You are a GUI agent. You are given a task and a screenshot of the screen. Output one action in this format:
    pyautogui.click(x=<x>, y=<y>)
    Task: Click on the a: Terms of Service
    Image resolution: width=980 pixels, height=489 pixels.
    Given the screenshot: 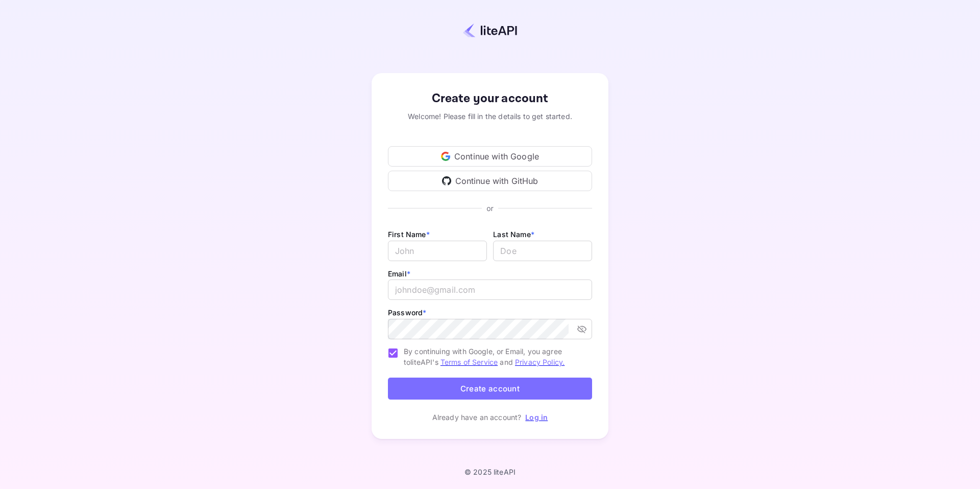 What is the action you would take?
    pyautogui.click(x=469, y=362)
    